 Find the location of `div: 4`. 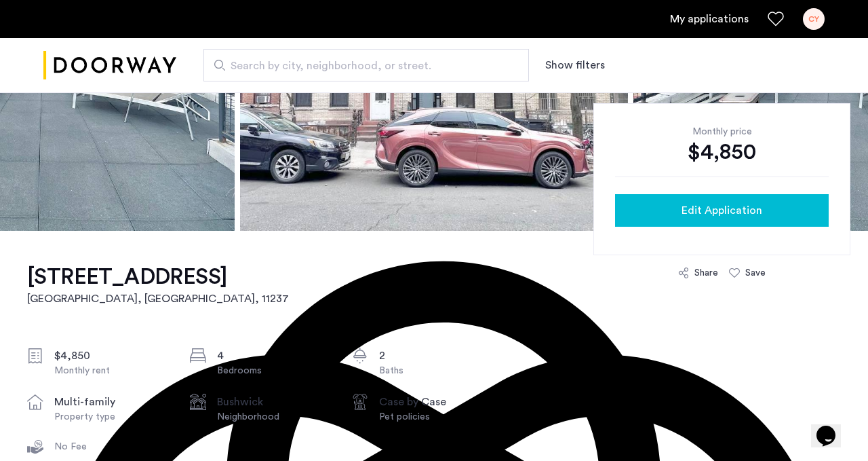

div: 4 is located at coordinates (274, 355).